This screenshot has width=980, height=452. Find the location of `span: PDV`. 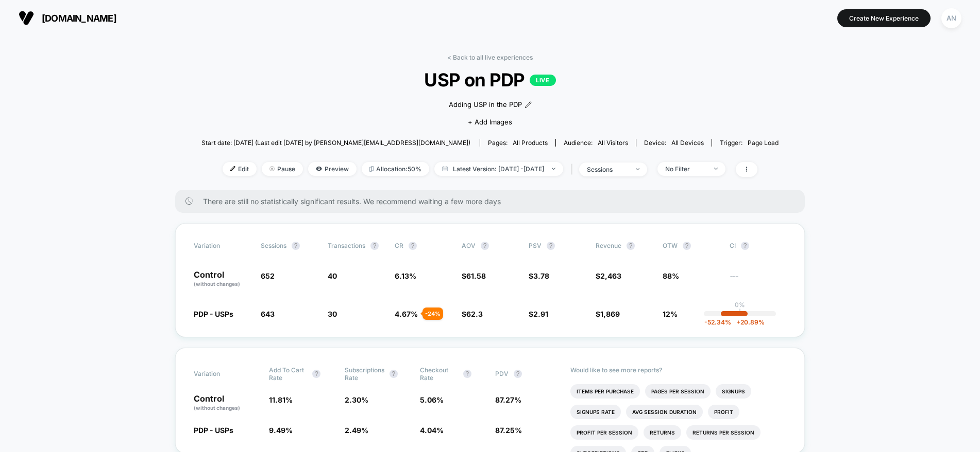

span: PDV is located at coordinates (502, 374).